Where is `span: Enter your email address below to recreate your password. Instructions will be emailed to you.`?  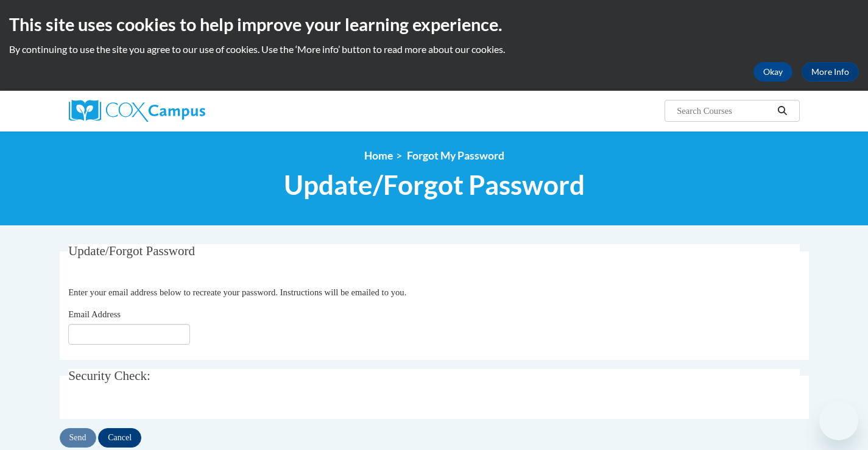
span: Enter your email address below to recreate your password. Instructions will be emailed to you. is located at coordinates (237, 293).